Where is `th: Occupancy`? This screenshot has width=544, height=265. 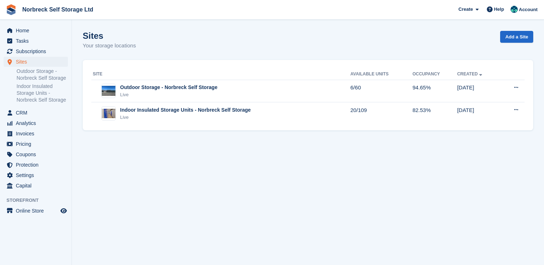
th: Occupancy is located at coordinates (435, 74).